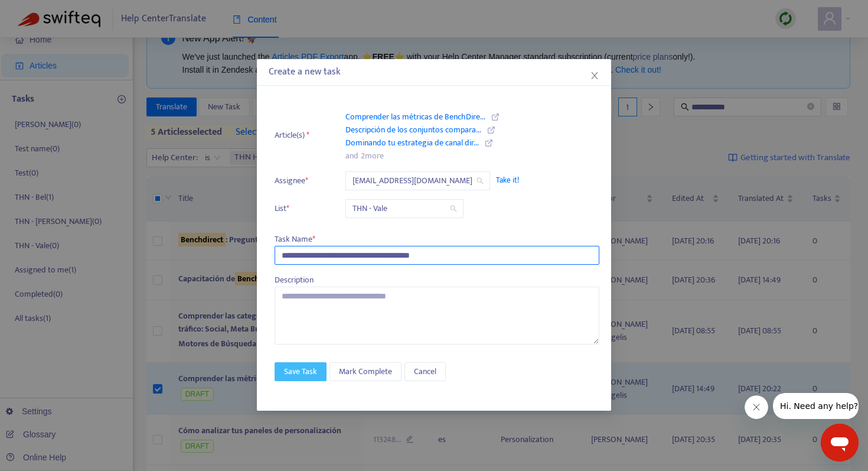  Describe the element at coordinates (404, 208) in the screenshot. I see `span: THN - Vale` at that location.